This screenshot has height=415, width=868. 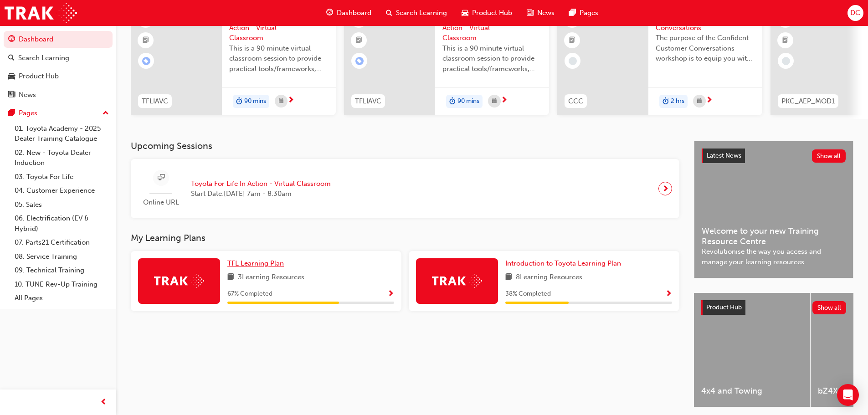 What do you see at coordinates (271, 277) in the screenshot?
I see `span: 3 Learning Resources` at bounding box center [271, 277].